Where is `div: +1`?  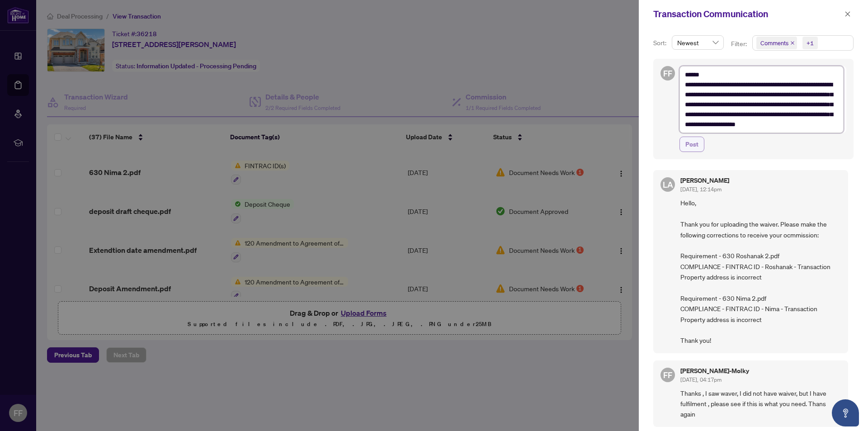 div: +1 is located at coordinates (810, 43).